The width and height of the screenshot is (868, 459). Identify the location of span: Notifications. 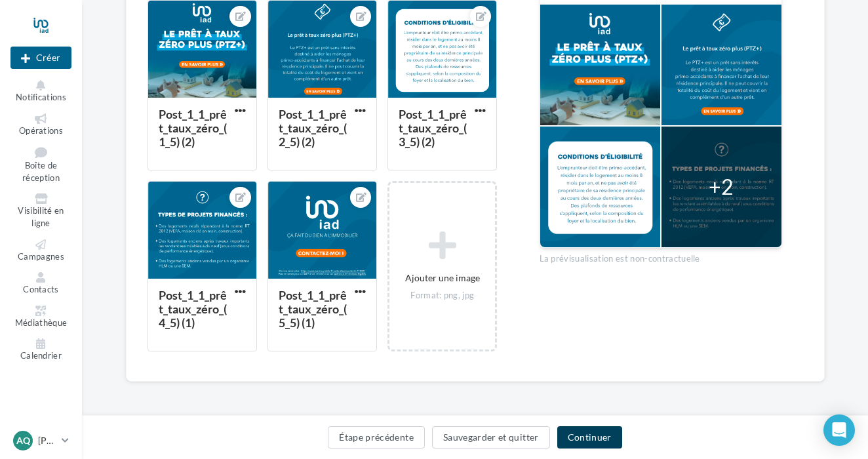
(41, 97).